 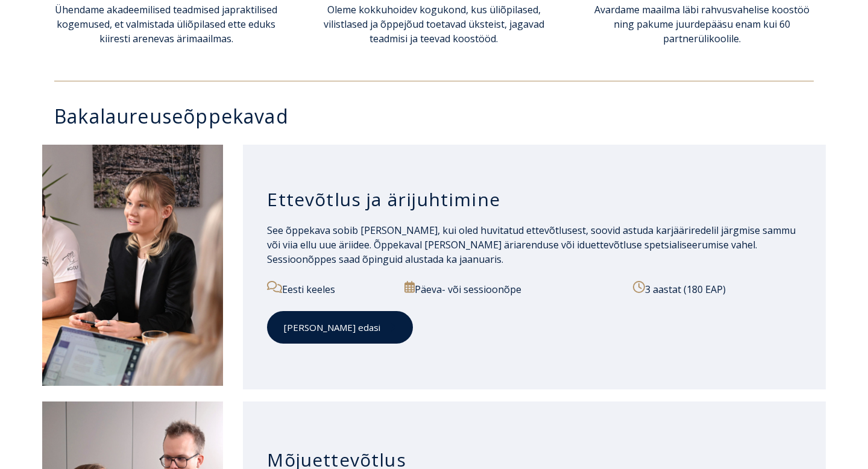 What do you see at coordinates (534, 200) in the screenshot?
I see `h3: Ettevõtlus ja ärijuhtimine` at bounding box center [534, 200].